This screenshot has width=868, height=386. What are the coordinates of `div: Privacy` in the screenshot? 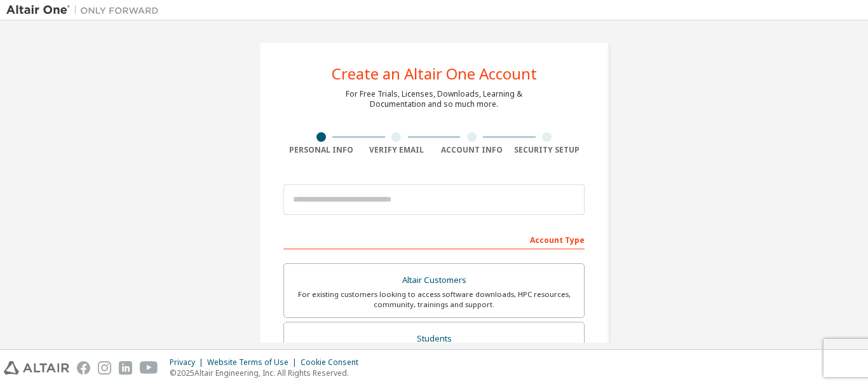 It's located at (189, 363).